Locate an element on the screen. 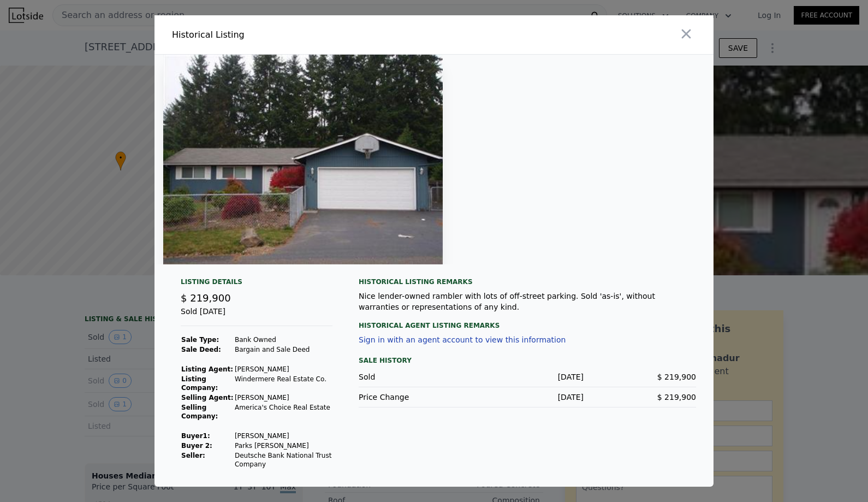  strong: Listing Agent: is located at coordinates (207, 369).